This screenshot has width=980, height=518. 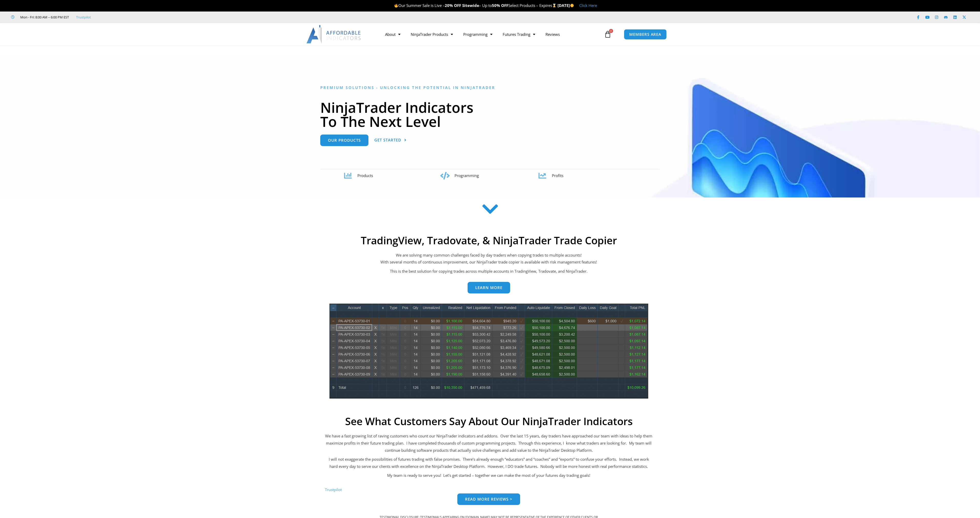 What do you see at coordinates (645, 34) in the screenshot?
I see `span: MEMBERS AREA` at bounding box center [645, 34].